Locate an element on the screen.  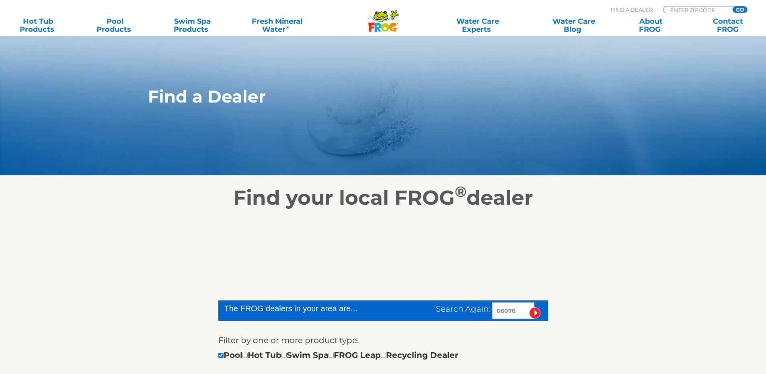
input: Submit is located at coordinates (535, 313).